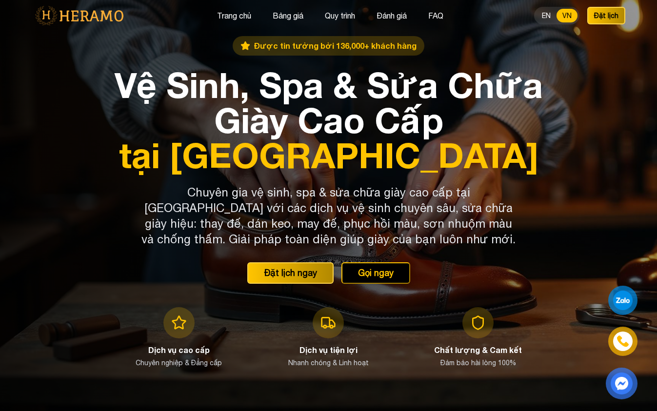 The image size is (657, 411). I want to click on button: EN, so click(546, 16).